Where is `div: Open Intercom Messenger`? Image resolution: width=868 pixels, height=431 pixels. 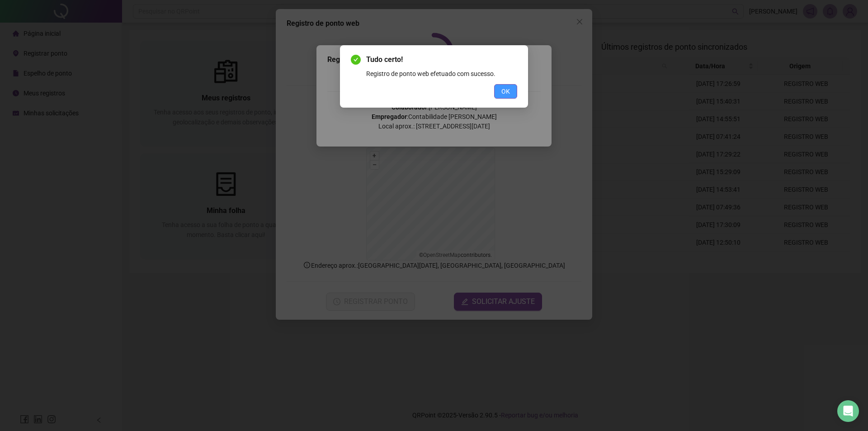 div: Open Intercom Messenger is located at coordinates (848, 411).